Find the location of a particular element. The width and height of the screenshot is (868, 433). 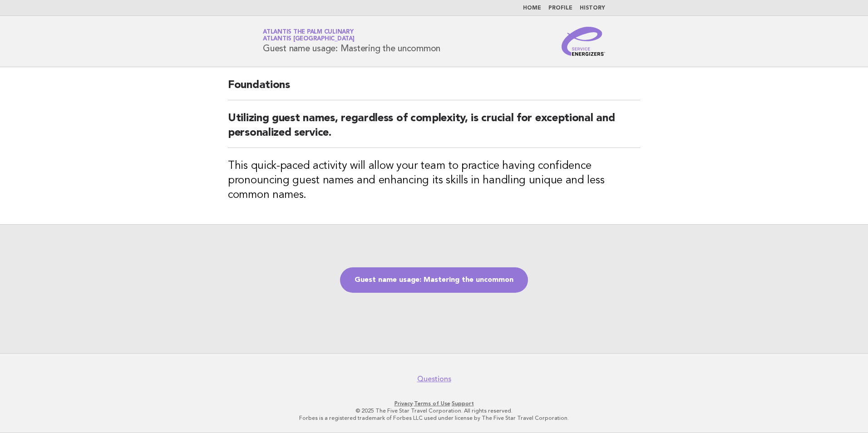

h2: Foundations is located at coordinates (434, 89).